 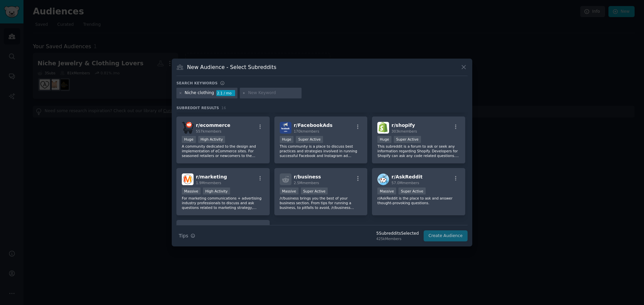 I want to click on span: r/ FacebookAds, so click(x=313, y=125).